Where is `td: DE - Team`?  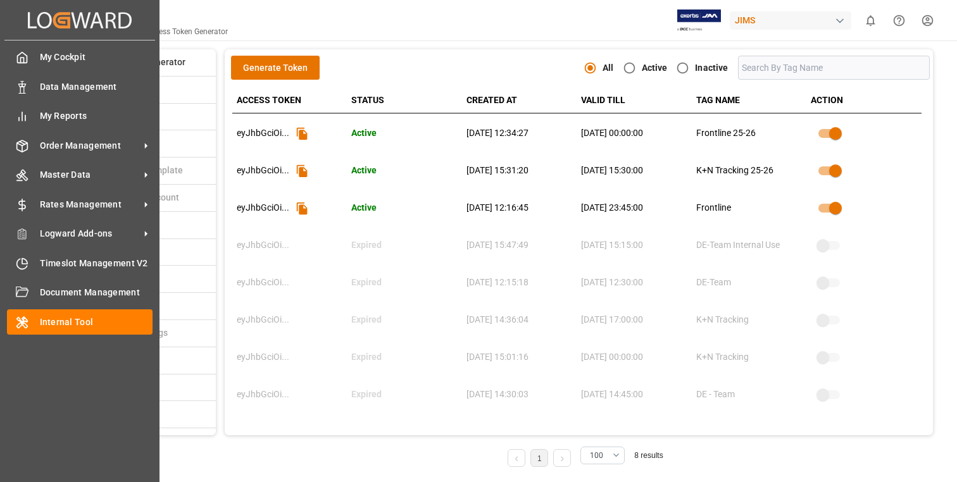 td: DE - Team is located at coordinates (748, 395).